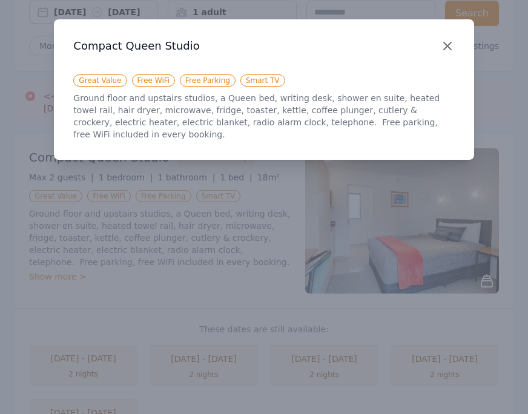 This screenshot has height=414, width=528. What do you see at coordinates (264, 46) in the screenshot?
I see `h3: Compact Queen Studio` at bounding box center [264, 46].